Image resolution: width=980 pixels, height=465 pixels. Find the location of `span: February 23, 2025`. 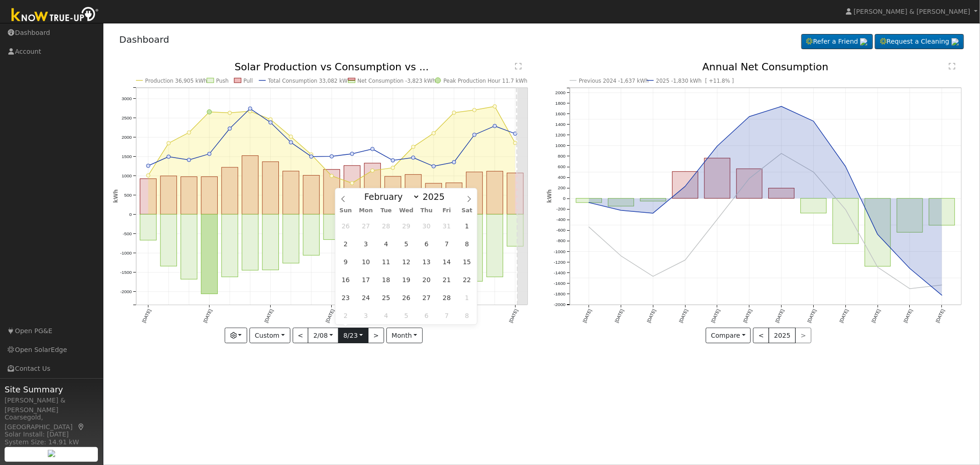

span: February 23, 2025 is located at coordinates (345, 298).